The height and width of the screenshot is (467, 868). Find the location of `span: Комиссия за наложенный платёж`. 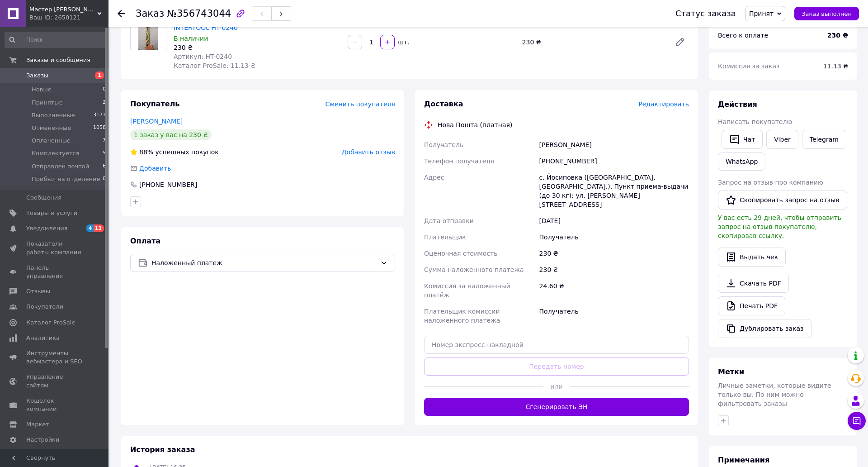

span: Комиссия за наложенный платёж is located at coordinates (467, 290).